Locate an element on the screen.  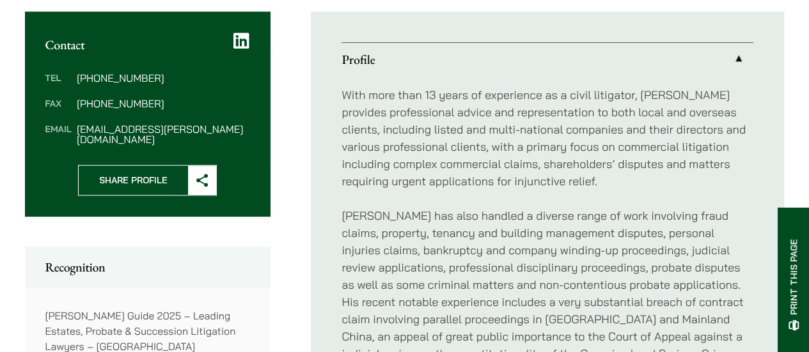
dt: Email is located at coordinates (58, 134).